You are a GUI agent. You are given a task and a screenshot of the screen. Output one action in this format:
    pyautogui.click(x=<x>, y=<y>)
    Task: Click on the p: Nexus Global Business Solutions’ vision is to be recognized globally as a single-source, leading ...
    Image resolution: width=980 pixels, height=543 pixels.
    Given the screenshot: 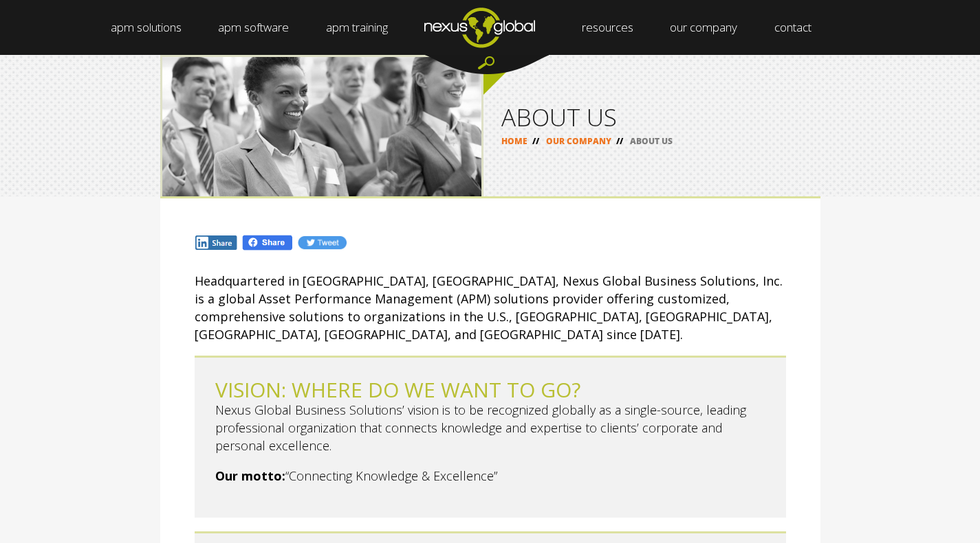 What is the action you would take?
    pyautogui.click(x=490, y=428)
    